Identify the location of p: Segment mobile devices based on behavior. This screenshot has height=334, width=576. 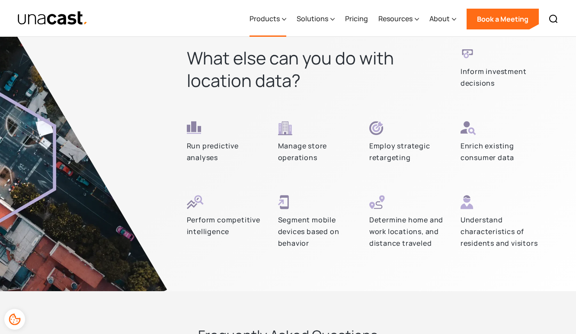
(318, 231).